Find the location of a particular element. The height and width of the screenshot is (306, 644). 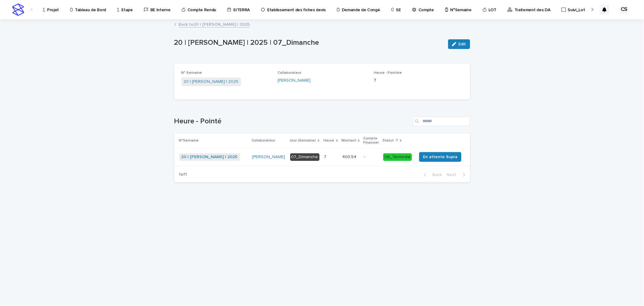

p: Jour (Semaine) is located at coordinates (303, 141).